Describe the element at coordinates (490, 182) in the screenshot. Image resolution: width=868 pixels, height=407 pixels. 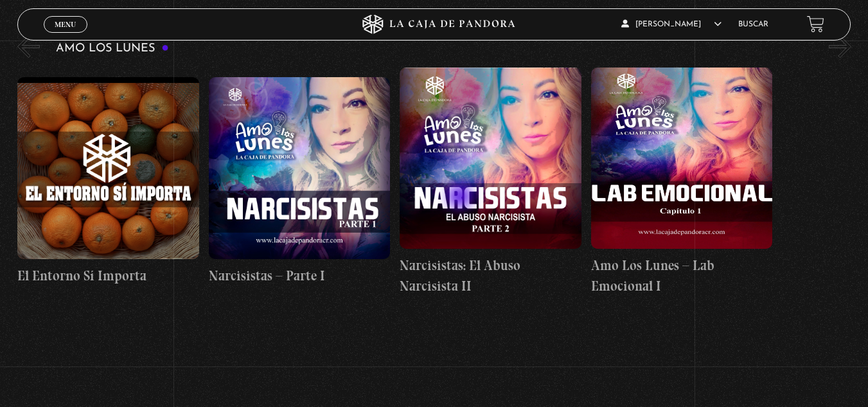
I see `a: Narcisistas: El Abuso Narcisista II` at that location.